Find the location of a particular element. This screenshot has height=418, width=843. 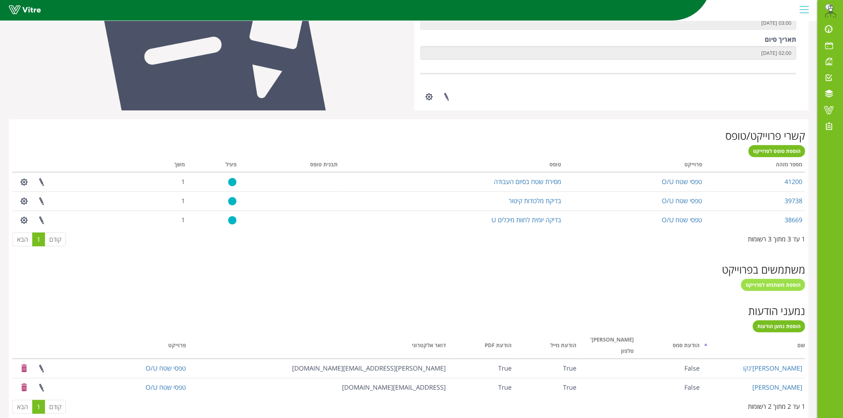

a: הוספת טופס לפרוייקט is located at coordinates (777, 151).